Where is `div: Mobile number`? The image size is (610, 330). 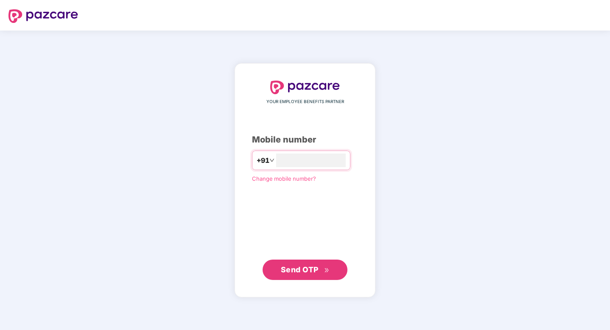
div: Mobile number is located at coordinates (305, 140).